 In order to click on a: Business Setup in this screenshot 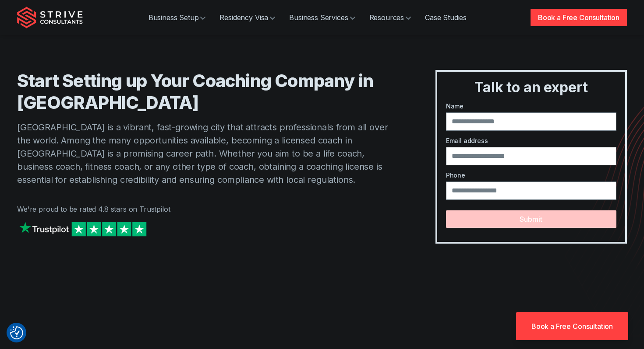, I will do `click(177, 18)`.